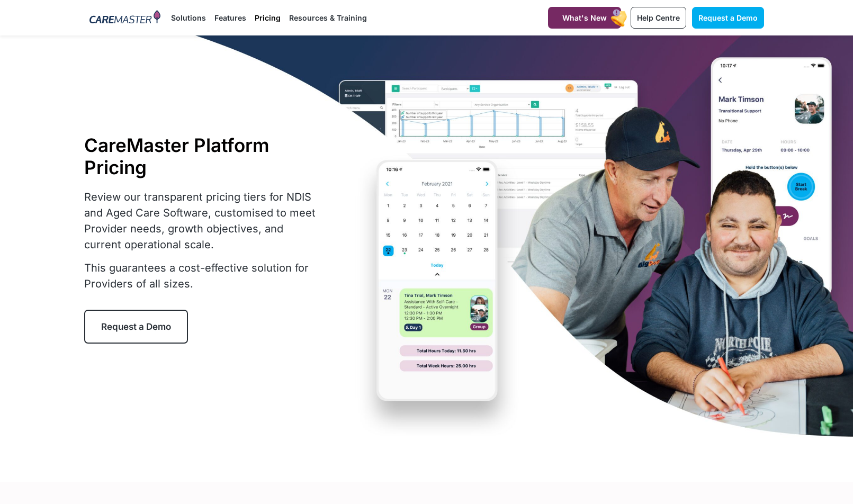  What do you see at coordinates (658, 17) in the screenshot?
I see `span: Help Centre` at bounding box center [658, 17].